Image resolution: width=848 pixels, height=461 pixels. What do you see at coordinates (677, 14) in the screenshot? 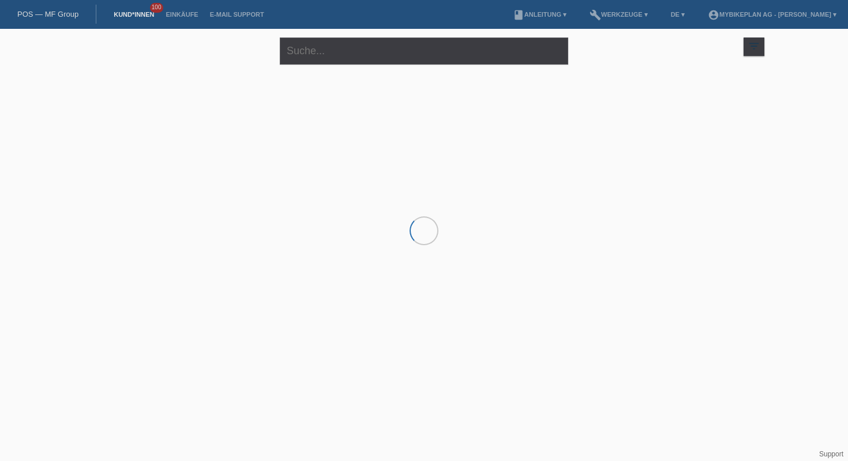
I see `a: DE ▾` at bounding box center [677, 14].